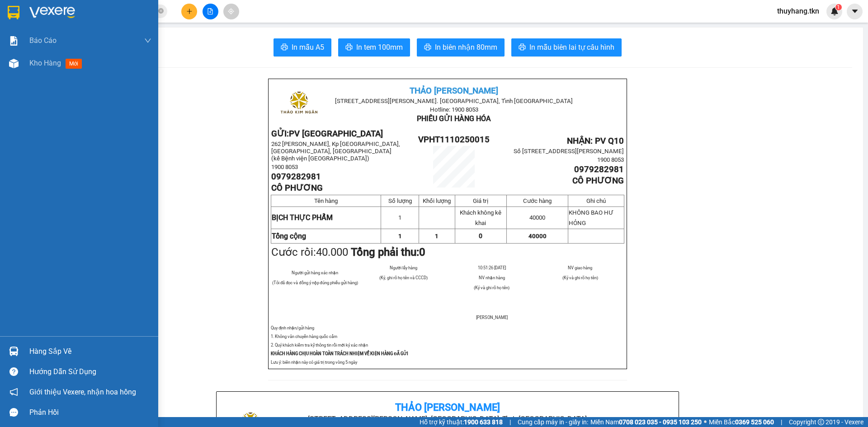 The image size is (868, 427). What do you see at coordinates (210, 11) in the screenshot?
I see `span: file-add` at bounding box center [210, 11].